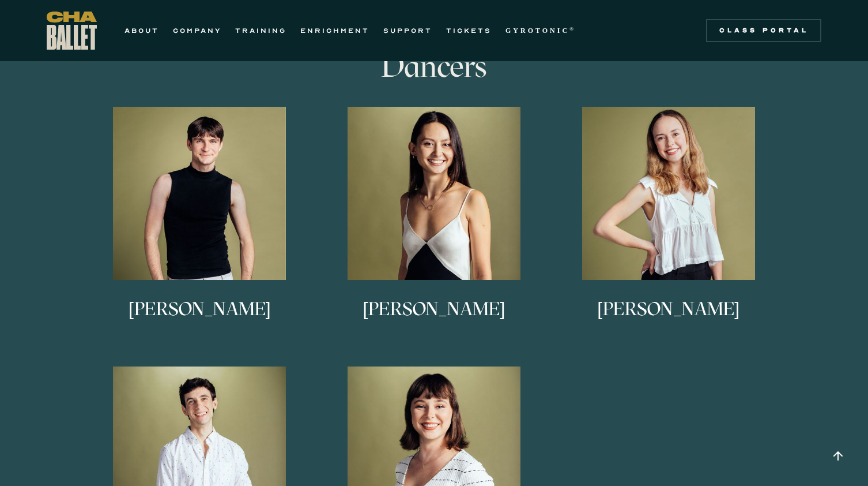  Describe the element at coordinates (764, 31) in the screenshot. I see `a: Class Portal` at that location.